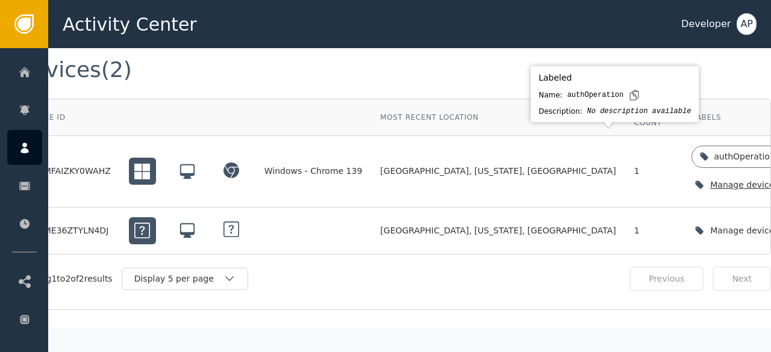  I want to click on div: Transactions (0), so click(99, 339).